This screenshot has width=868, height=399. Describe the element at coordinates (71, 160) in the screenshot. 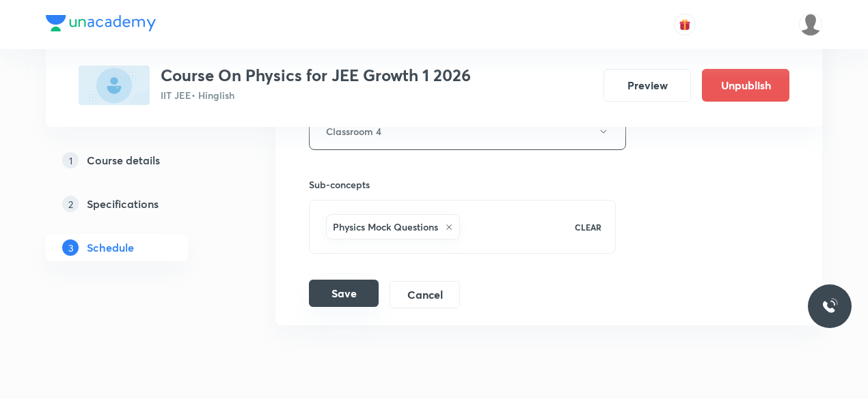

I see `p: 1` at that location.